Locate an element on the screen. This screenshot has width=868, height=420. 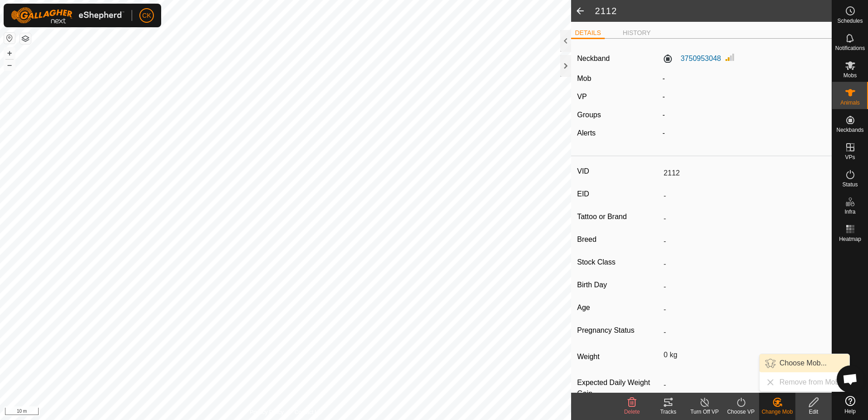
div: Open chat is located at coordinates (851, 379).